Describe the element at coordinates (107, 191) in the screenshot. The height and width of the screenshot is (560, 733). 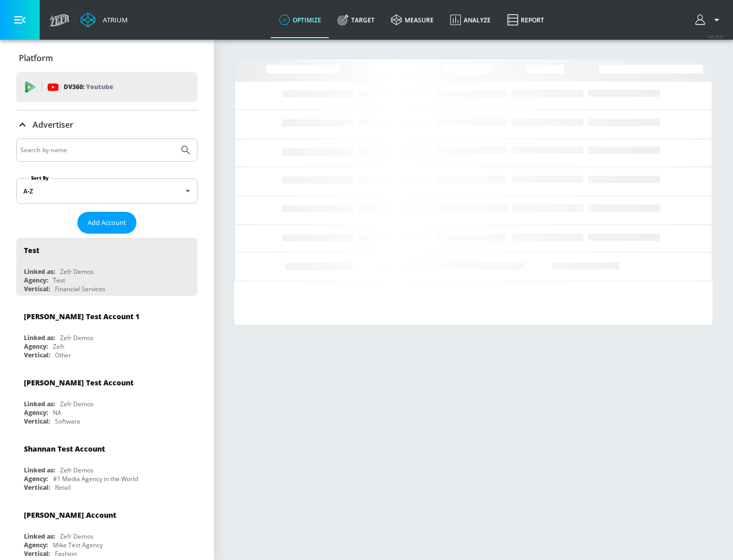
I see `div: A-Z` at that location.